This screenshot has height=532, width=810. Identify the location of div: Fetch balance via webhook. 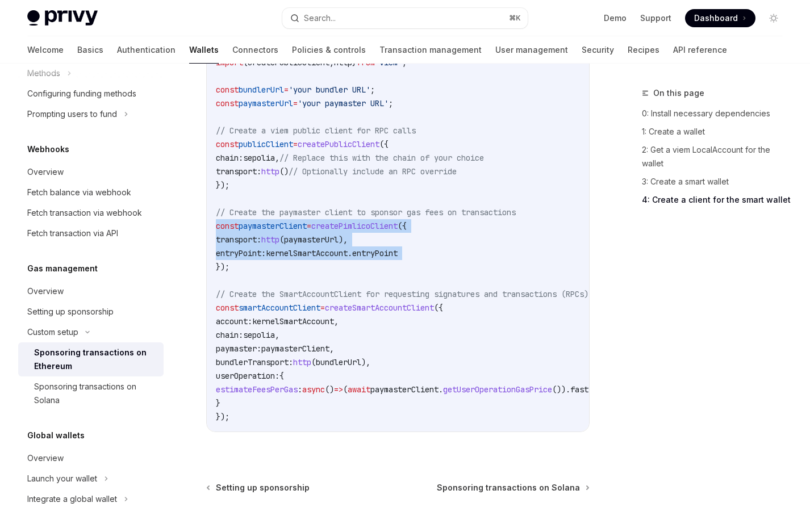
(79, 193).